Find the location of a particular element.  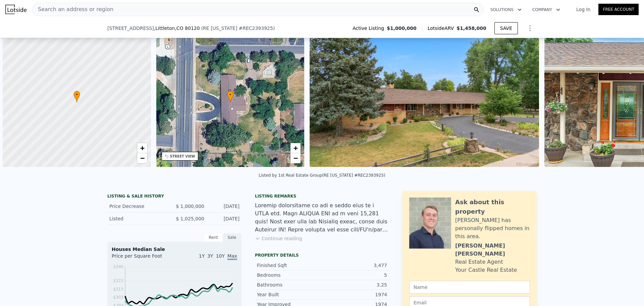

button: Solutions is located at coordinates (506, 10).